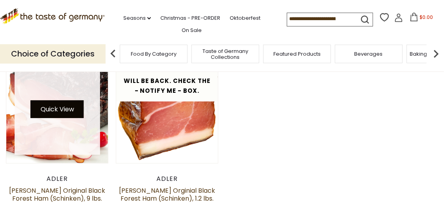  What do you see at coordinates (154, 54) in the screenshot?
I see `span: Food By Category` at bounding box center [154, 54].